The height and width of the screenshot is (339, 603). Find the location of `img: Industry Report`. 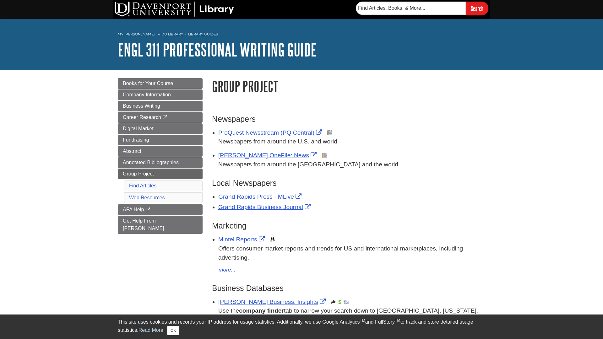

img: Industry Report is located at coordinates (346, 302).